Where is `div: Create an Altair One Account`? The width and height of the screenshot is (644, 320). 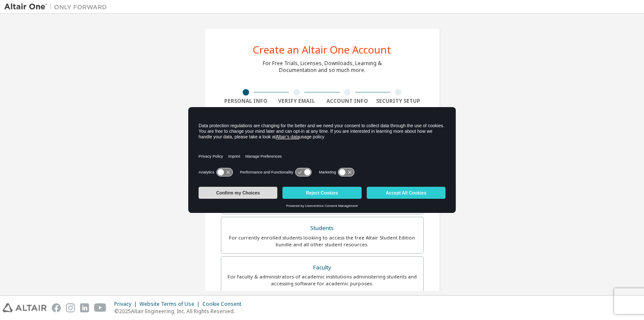
div: Create an Altair One Account is located at coordinates (322, 50).